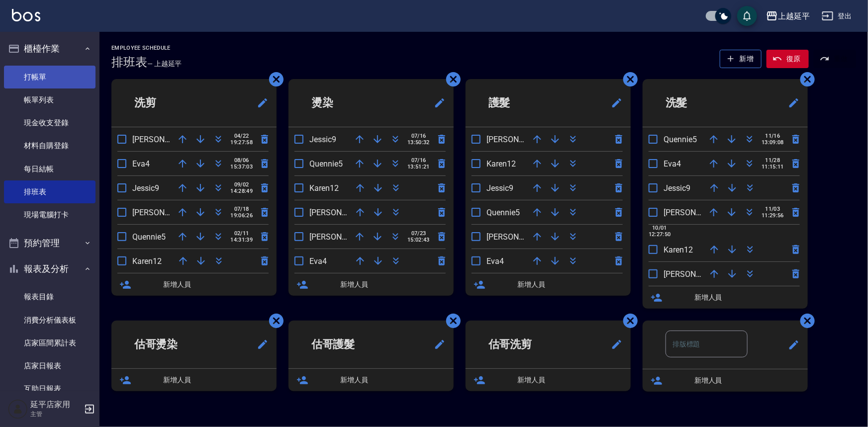 The image size is (868, 427). I want to click on span: 13:51:21, so click(418, 166).